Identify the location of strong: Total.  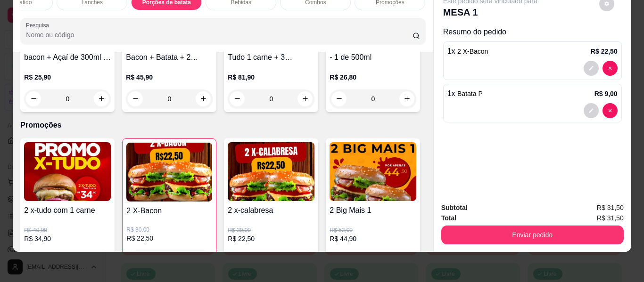
(448, 218).